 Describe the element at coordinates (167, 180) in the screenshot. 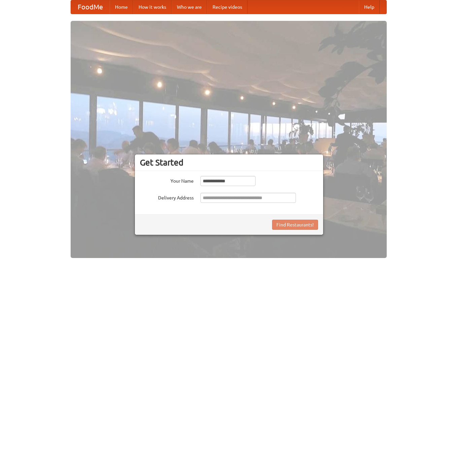

I see `label: Your Name` at that location.